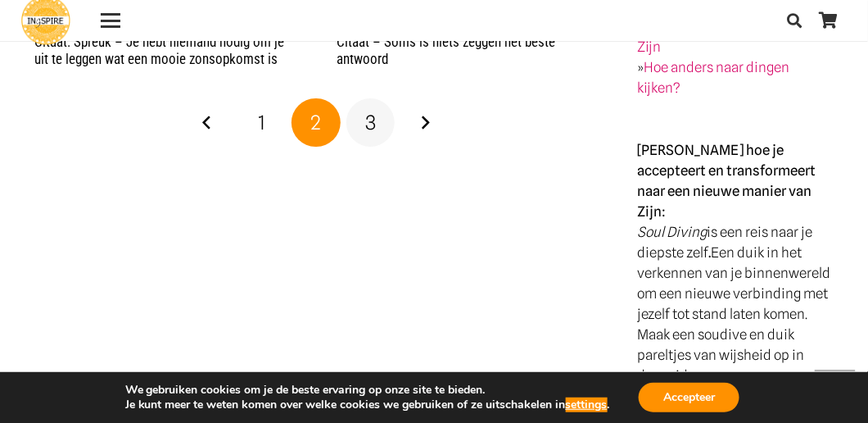  I want to click on a: Terug naar top, so click(835, 390).